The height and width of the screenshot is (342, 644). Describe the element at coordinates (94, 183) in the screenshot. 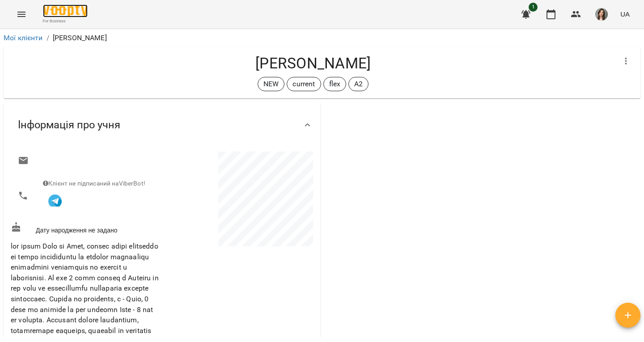

I see `span: Клієнт не підписаний на ViberBot!` at that location.